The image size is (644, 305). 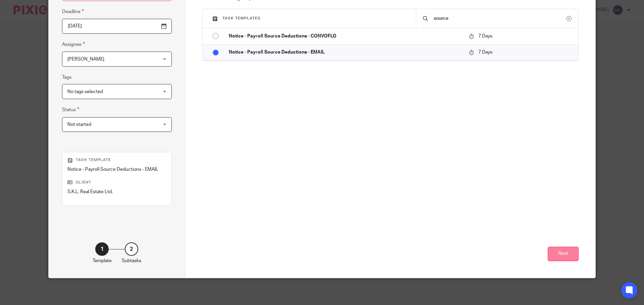 I want to click on span: No tags selected, so click(x=85, y=92).